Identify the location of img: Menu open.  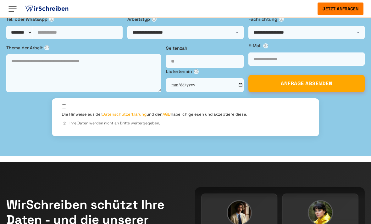
(13, 9).